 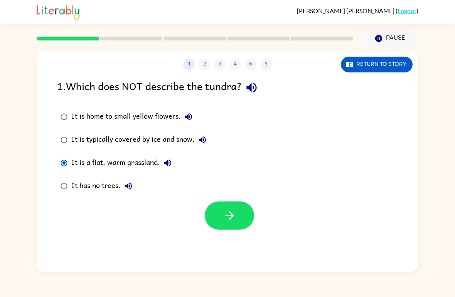 I want to click on button: Pause, so click(x=390, y=39).